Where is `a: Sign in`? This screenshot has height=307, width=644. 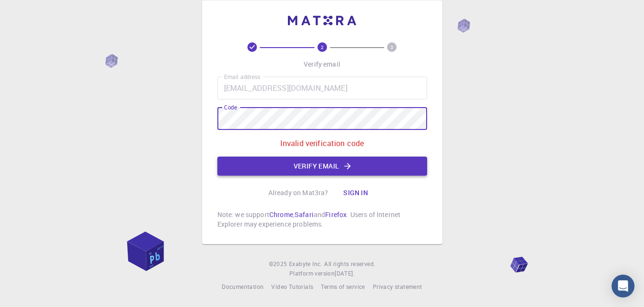 a: Sign in is located at coordinates (356, 193).